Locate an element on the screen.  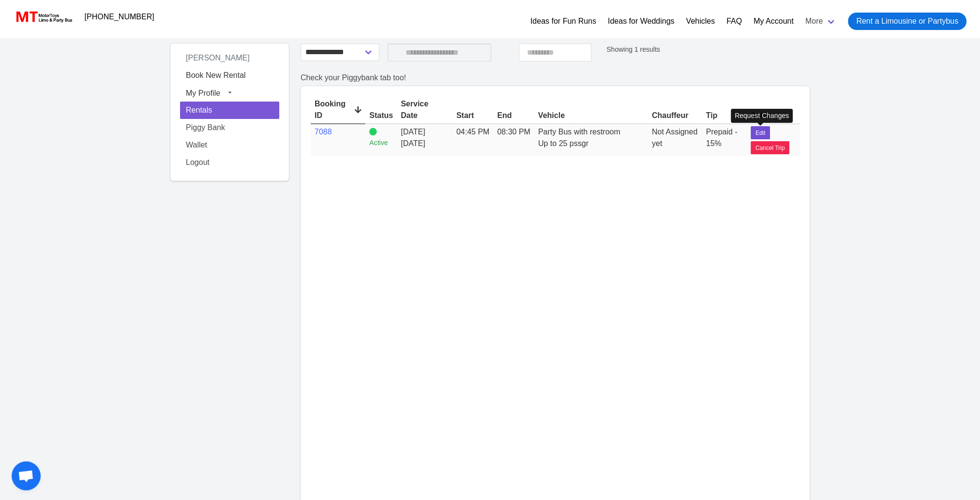
div: Chauffeur is located at coordinates (675, 116).